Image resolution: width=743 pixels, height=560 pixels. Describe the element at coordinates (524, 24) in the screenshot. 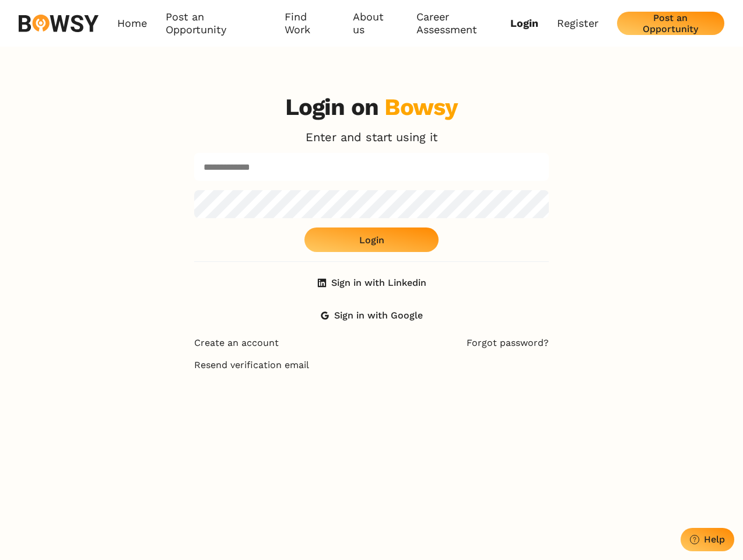

I see `a: Login` at that location.